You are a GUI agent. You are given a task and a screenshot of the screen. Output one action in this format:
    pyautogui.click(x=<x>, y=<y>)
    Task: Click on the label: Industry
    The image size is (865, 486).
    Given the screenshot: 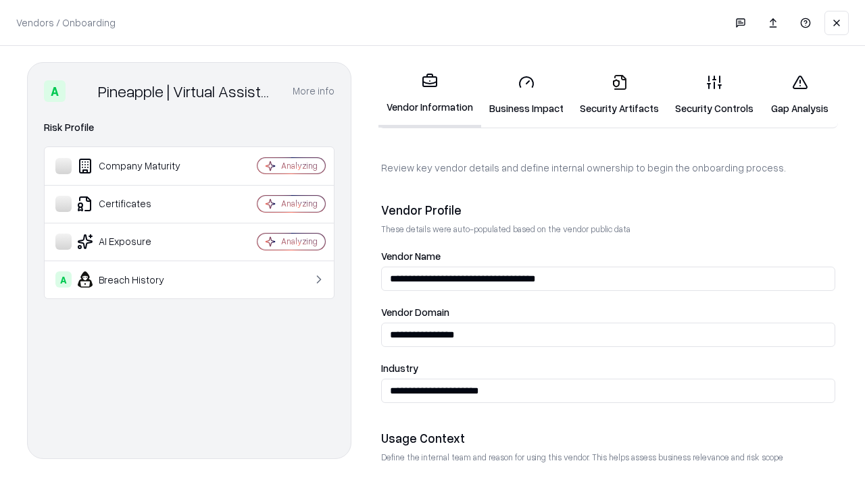 What is the action you would take?
    pyautogui.click(x=608, y=368)
    